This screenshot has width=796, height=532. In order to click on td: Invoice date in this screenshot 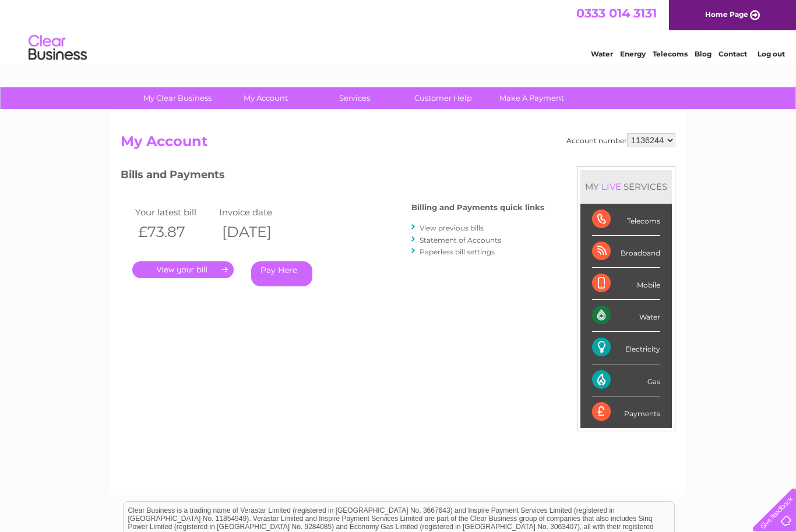, I will do `click(258, 212)`.